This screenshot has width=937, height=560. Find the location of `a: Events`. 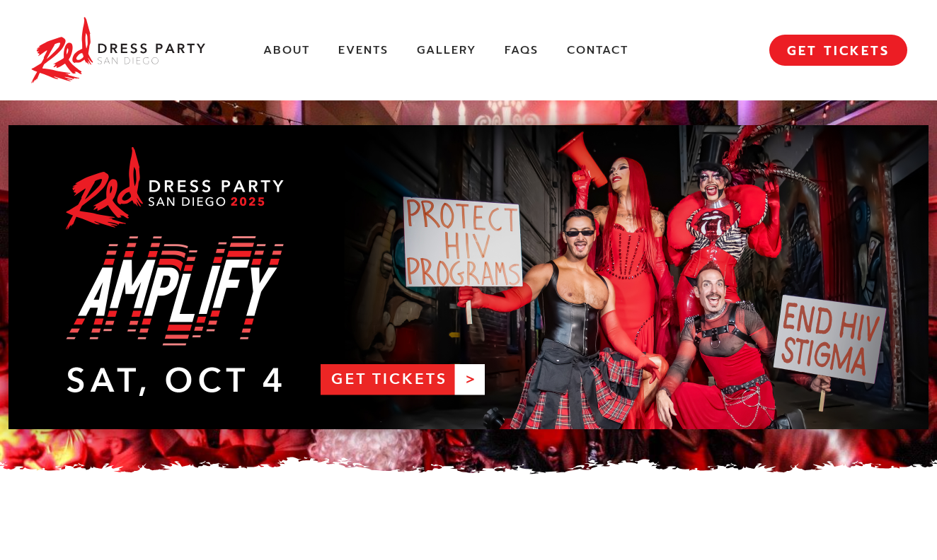

a: Events is located at coordinates (363, 50).